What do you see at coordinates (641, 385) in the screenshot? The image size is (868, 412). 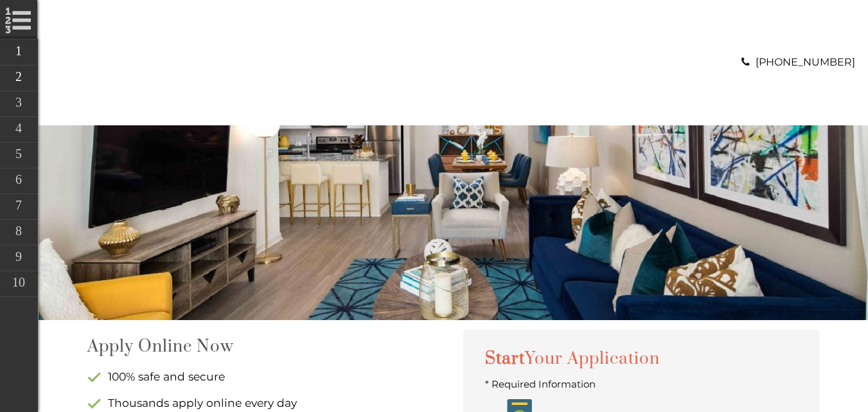 I see `p: * Required Information` at bounding box center [641, 385].